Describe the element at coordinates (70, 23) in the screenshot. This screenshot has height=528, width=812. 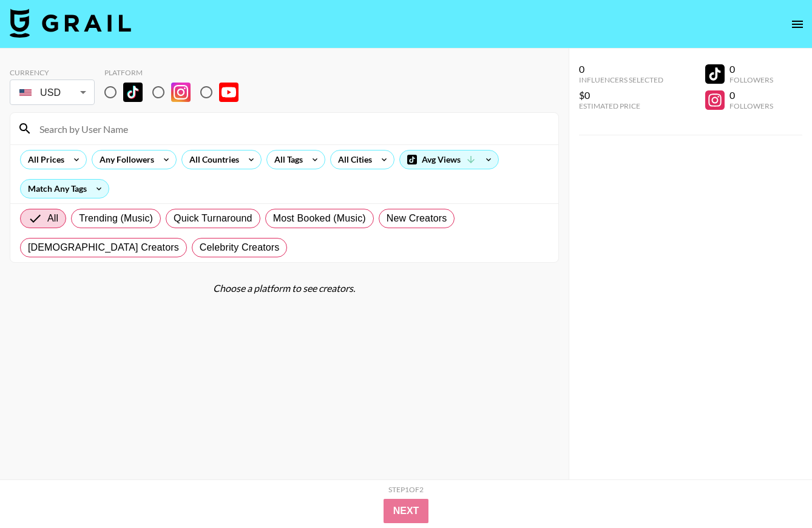
I see `img: Grail Talent` at that location.